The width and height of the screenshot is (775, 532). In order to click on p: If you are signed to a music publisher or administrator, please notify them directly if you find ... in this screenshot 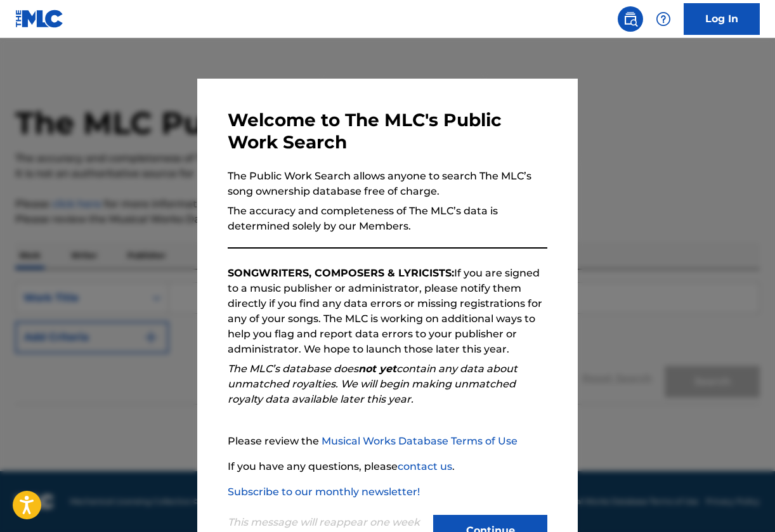, I will do `click(388, 312)`.